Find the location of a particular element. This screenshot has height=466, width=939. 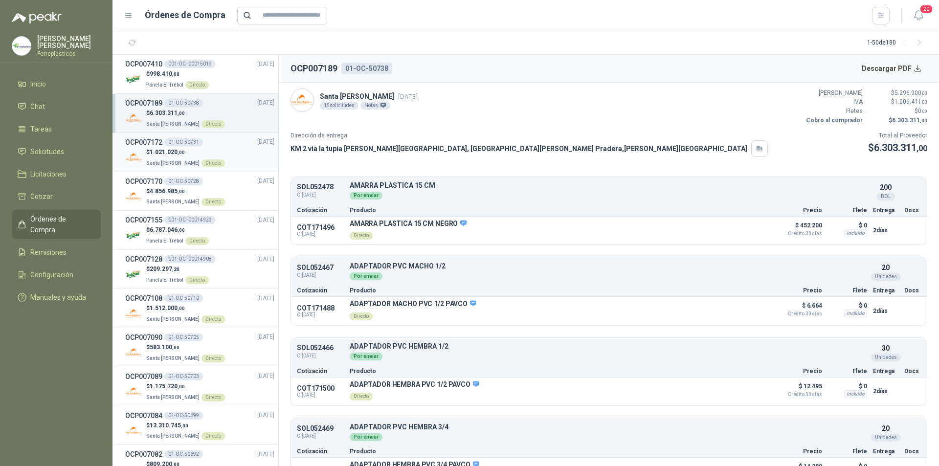

h3: OCP007082 is located at coordinates (144, 454).